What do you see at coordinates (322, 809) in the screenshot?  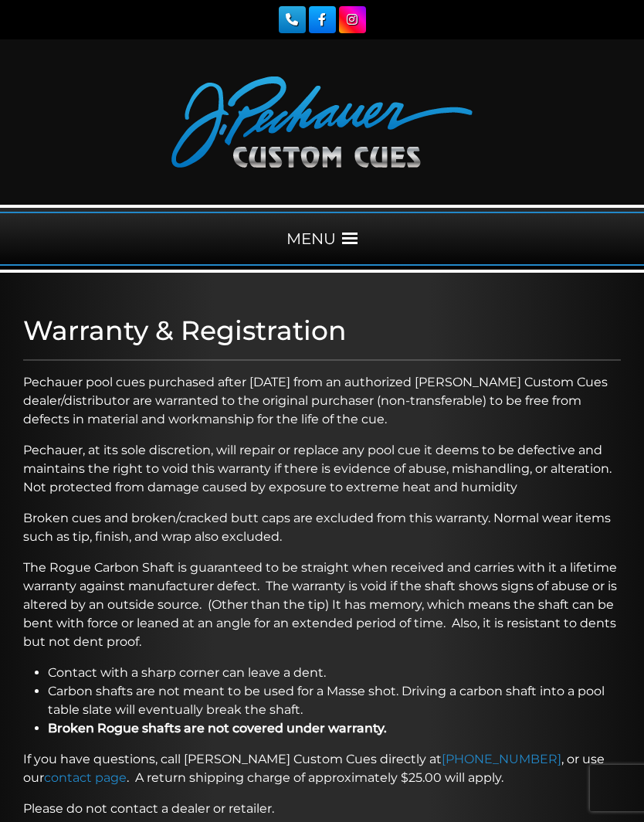 I see `p: Please do not contact a dealer or retailer.` at bounding box center [322, 809].